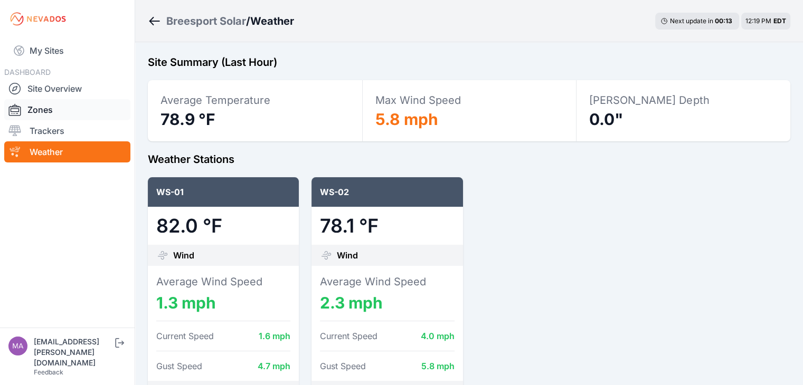  Describe the element at coordinates (188, 119) in the screenshot. I see `span: 78.9 °F` at that location.